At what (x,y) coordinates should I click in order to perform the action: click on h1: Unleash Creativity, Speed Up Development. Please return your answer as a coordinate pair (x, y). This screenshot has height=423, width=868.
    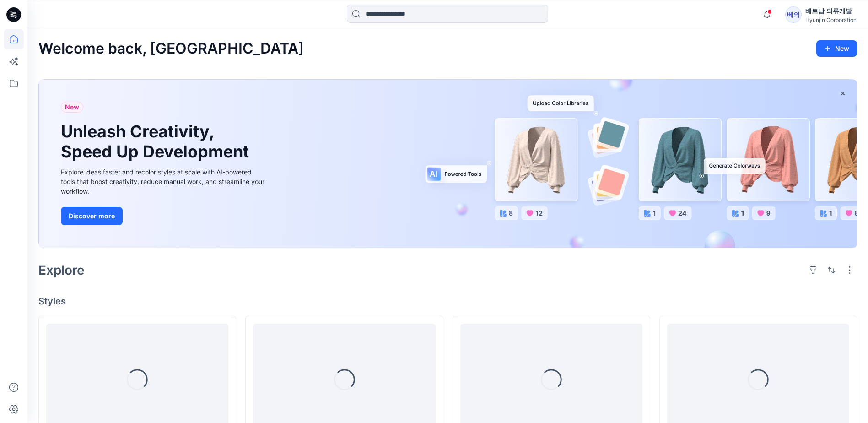
    Looking at the image, I should click on (157, 141).